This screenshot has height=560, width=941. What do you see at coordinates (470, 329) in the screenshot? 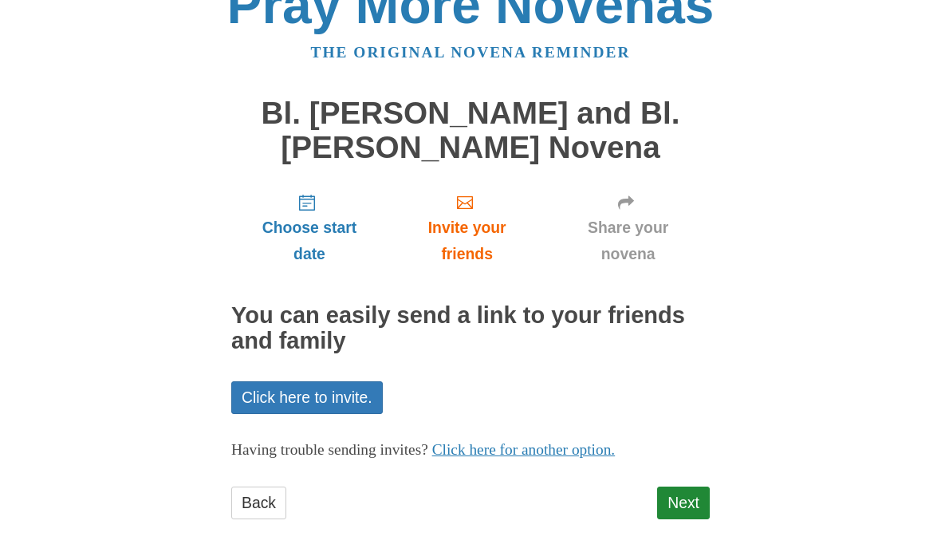
I see `h2: You can easily send a link to your friends and family` at bounding box center [470, 329].